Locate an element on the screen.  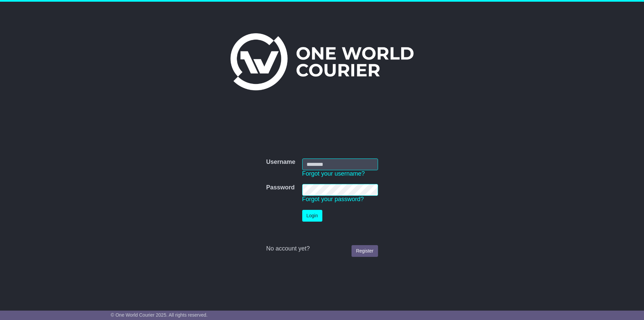
img: One World is located at coordinates (322, 62).